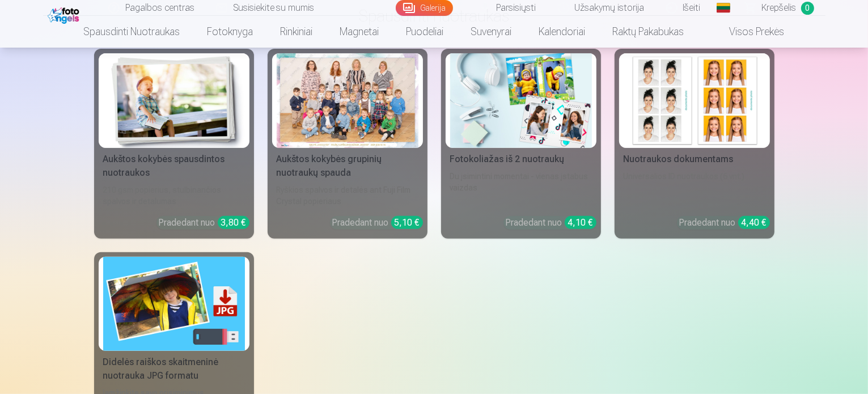 The height and width of the screenshot is (394, 868). What do you see at coordinates (649, 32) in the screenshot?
I see `a: Raktų pakabukas` at bounding box center [649, 32].